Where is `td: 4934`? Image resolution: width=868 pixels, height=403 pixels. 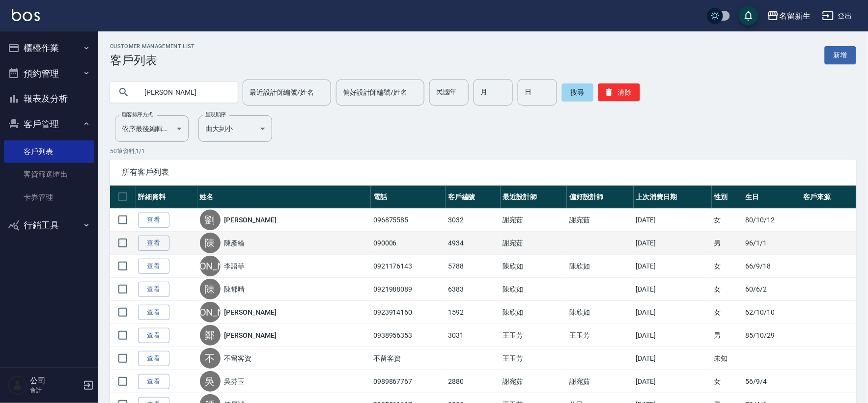
td: 4934 is located at coordinates (473, 243).